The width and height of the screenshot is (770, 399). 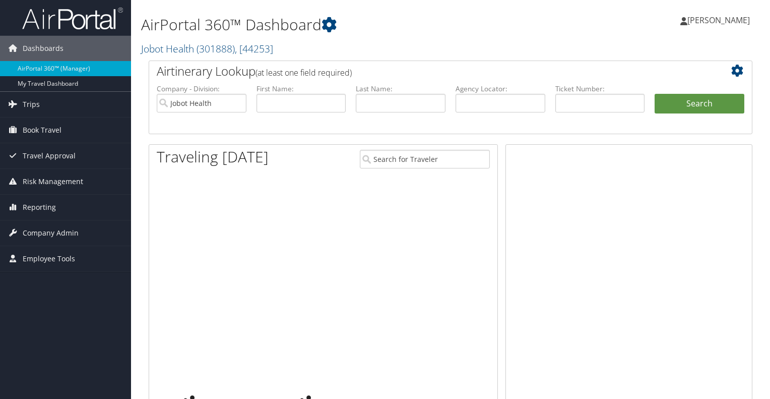 What do you see at coordinates (303, 73) in the screenshot?
I see `span: (at least one field required)` at bounding box center [303, 73].